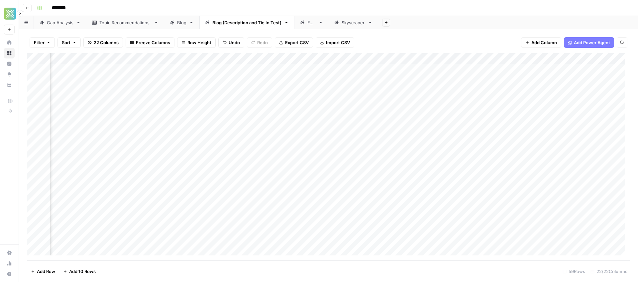  What do you see at coordinates (125, 23) in the screenshot?
I see `a: Topic Recommendations` at bounding box center [125, 23].